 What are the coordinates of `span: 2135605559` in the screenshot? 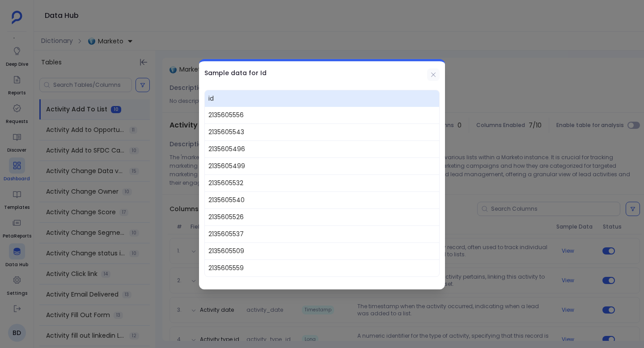 It's located at (322, 268).